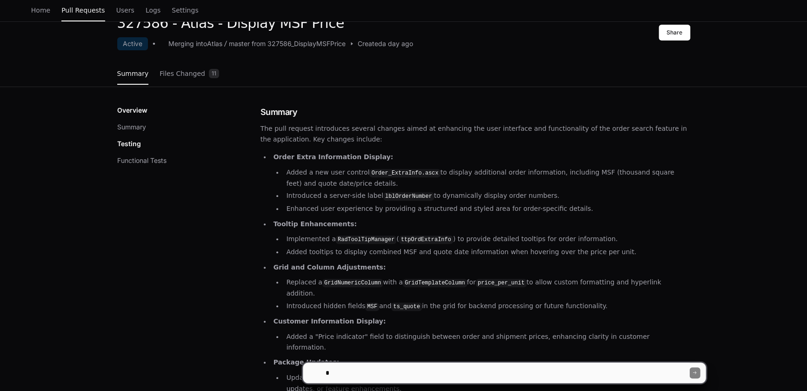  What do you see at coordinates (142, 160) in the screenshot?
I see `button: Functional Tests` at bounding box center [142, 160].